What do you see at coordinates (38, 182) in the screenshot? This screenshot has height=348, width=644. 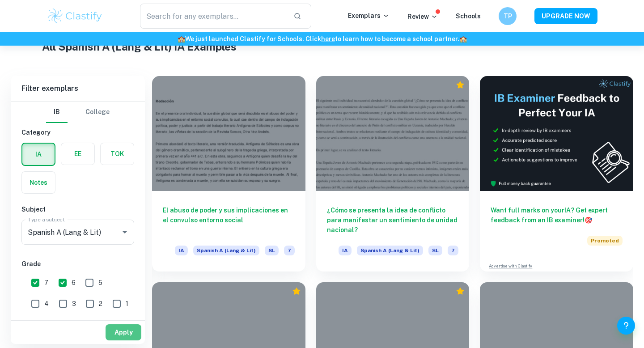 I see `button: Notes` at bounding box center [38, 182].